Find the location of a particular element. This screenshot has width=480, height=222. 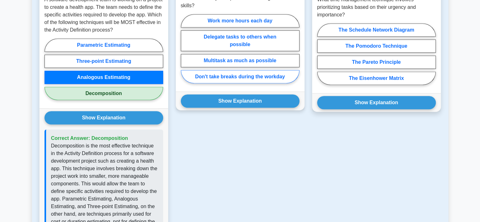

label: Analogous Estimating is located at coordinates (104, 77).